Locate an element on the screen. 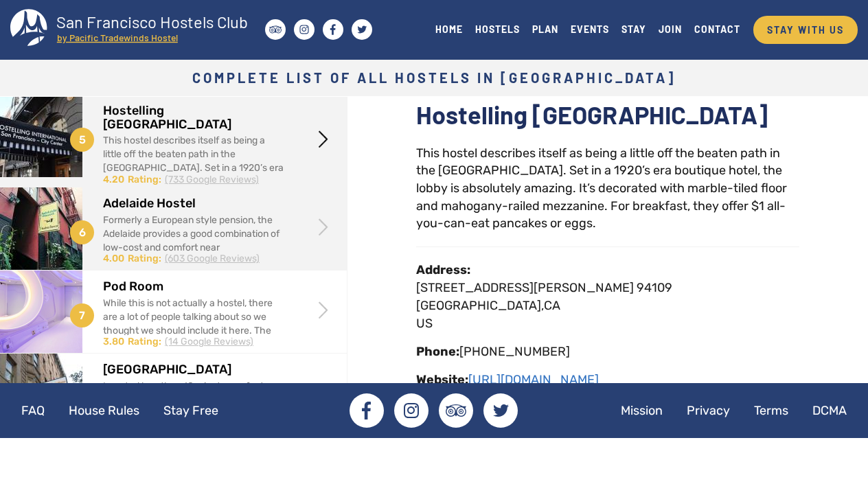  span: 5 is located at coordinates (82, 140).